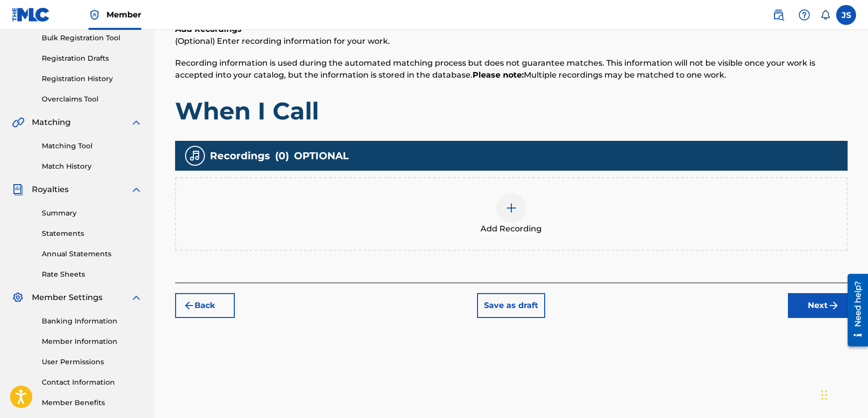 The height and width of the screenshot is (418, 868). Describe the element at coordinates (205, 306) in the screenshot. I see `button: Back` at that location.